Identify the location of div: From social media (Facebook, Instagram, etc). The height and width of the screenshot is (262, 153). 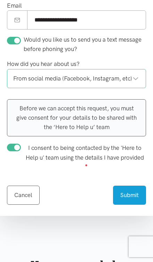
(76, 78).